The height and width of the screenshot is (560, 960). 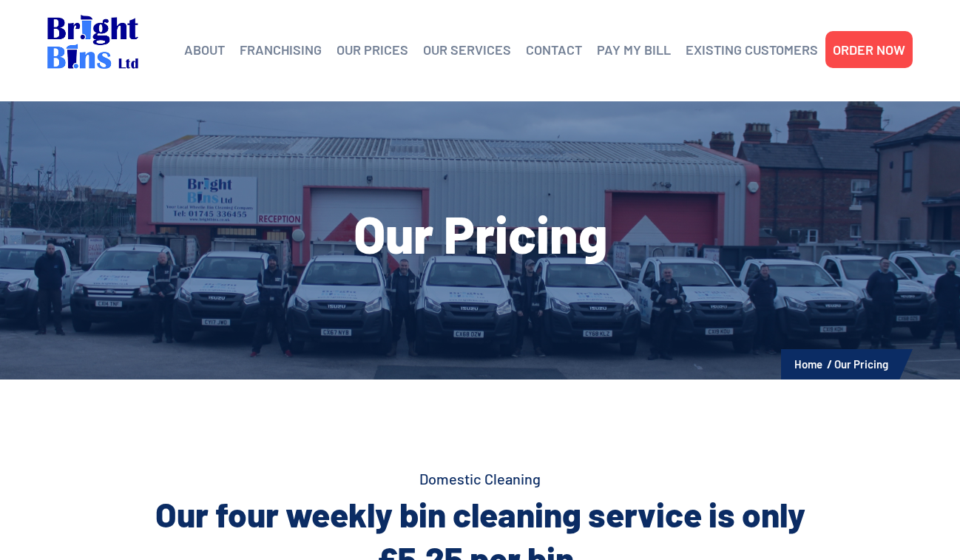 What do you see at coordinates (372, 50) in the screenshot?
I see `a: OUR PRICES` at bounding box center [372, 50].